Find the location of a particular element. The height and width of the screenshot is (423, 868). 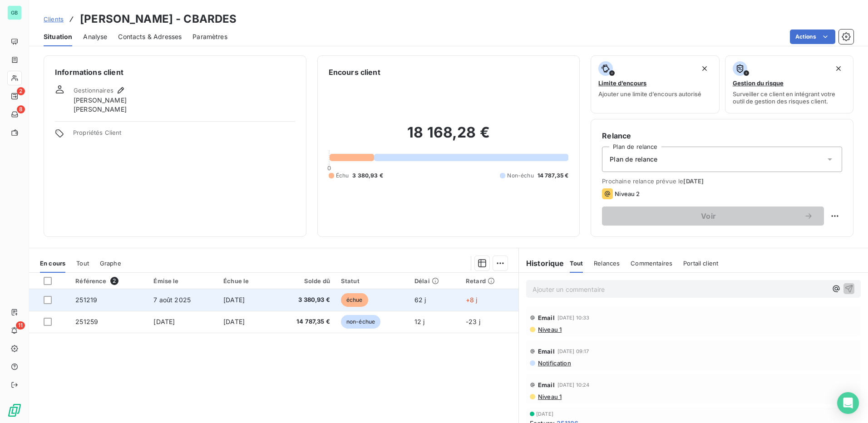

div: GB is located at coordinates (14, 12).